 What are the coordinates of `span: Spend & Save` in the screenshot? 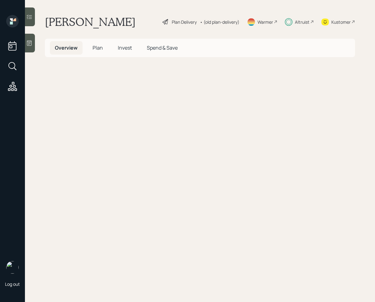 It's located at (162, 48).